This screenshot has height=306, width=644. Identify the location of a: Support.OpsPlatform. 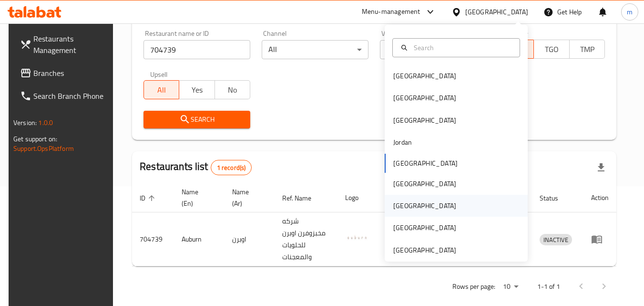
(43, 149).